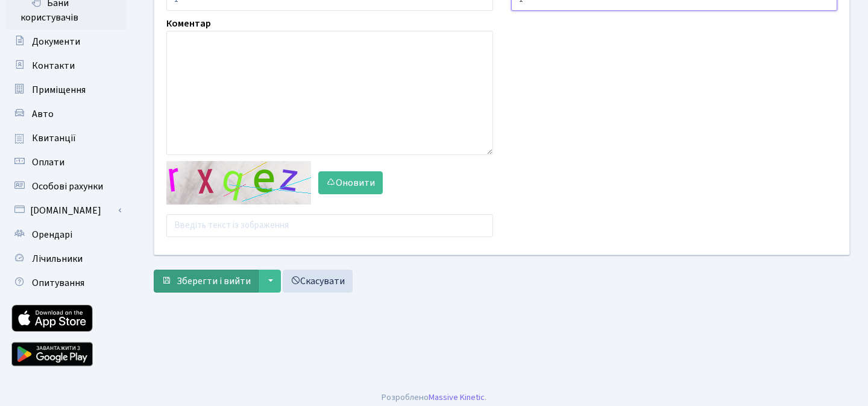  I want to click on span: Орендарі, so click(52, 235).